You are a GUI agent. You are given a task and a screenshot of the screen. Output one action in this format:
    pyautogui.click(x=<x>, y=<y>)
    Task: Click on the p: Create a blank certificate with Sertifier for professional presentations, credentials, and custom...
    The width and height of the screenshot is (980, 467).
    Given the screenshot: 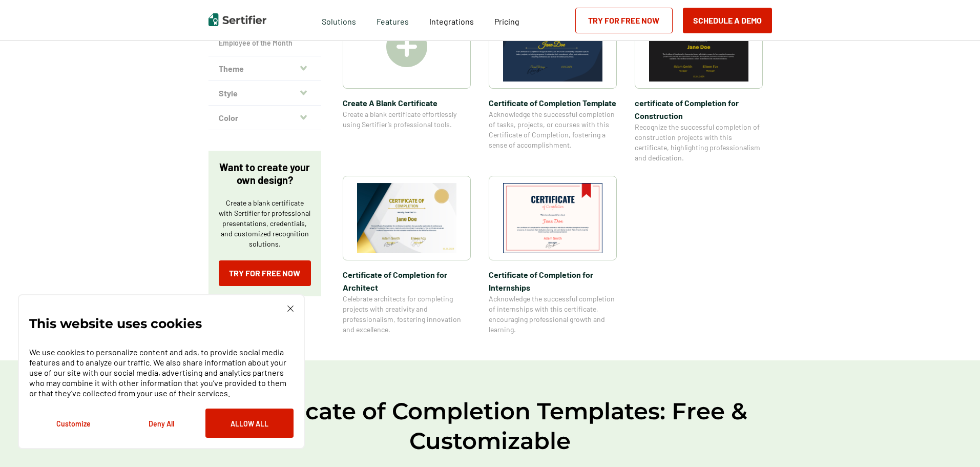 What is the action you would take?
    pyautogui.click(x=265, y=224)
    